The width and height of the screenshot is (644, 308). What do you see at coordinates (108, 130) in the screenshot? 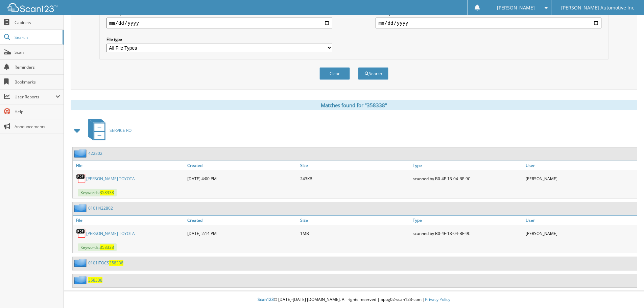
I see `a: SERVICE RO` at bounding box center [108, 130].